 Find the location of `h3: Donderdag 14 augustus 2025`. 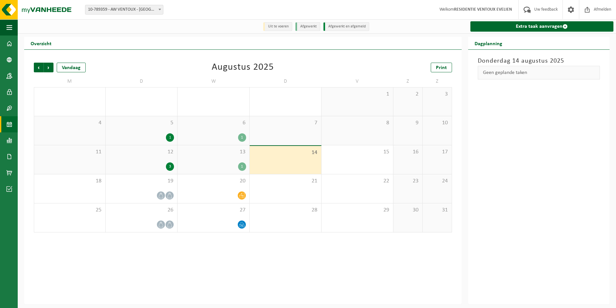

h3: Donderdag 14 augustus 2025 is located at coordinates (539, 61).